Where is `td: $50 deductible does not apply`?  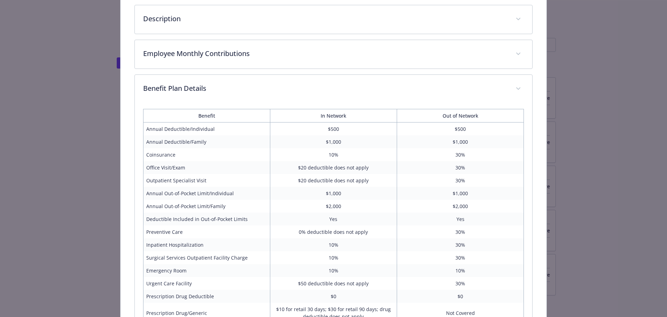
td: $50 deductible does not apply is located at coordinates (333, 283).